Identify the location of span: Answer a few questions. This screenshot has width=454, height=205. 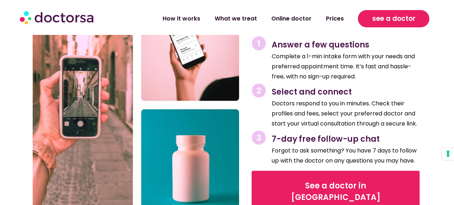
(320, 45).